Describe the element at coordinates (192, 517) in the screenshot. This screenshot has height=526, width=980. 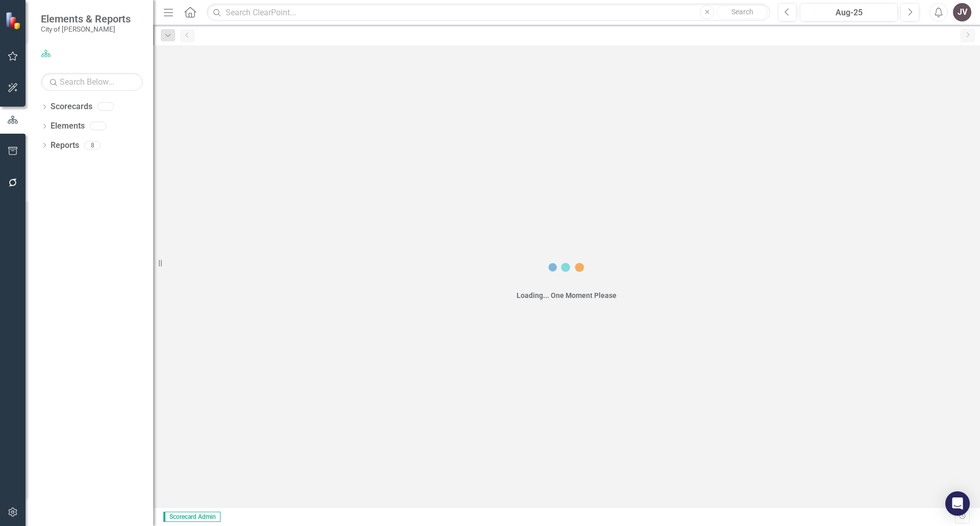
I see `span: Scorecard Admin` at that location.